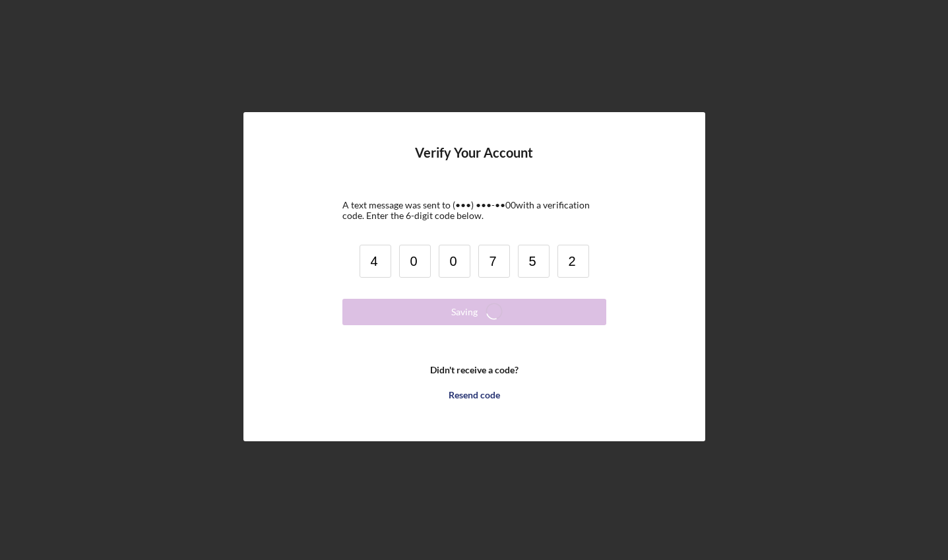 Image resolution: width=948 pixels, height=560 pixels. I want to click on div: Saving, so click(465, 312).